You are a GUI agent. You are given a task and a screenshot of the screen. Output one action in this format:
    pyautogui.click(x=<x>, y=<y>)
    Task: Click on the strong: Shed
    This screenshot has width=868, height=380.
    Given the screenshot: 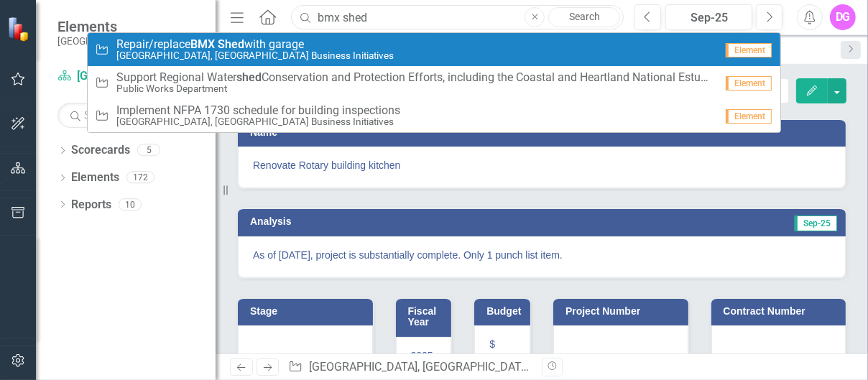 What is the action you would take?
    pyautogui.click(x=230, y=44)
    